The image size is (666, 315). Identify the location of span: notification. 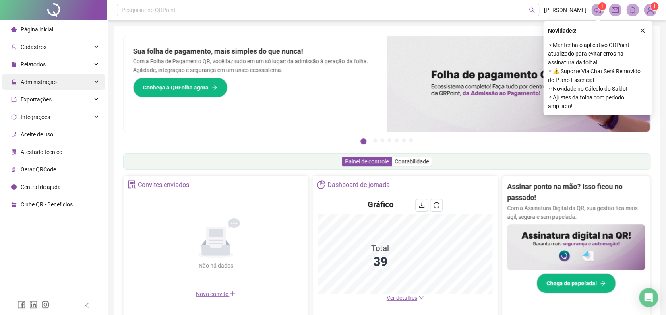
(598, 10).